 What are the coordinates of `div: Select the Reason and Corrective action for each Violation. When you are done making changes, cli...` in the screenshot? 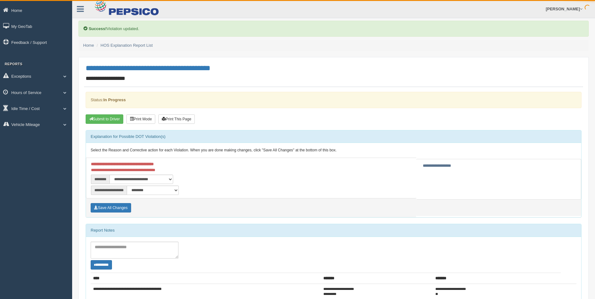 It's located at (334, 151).